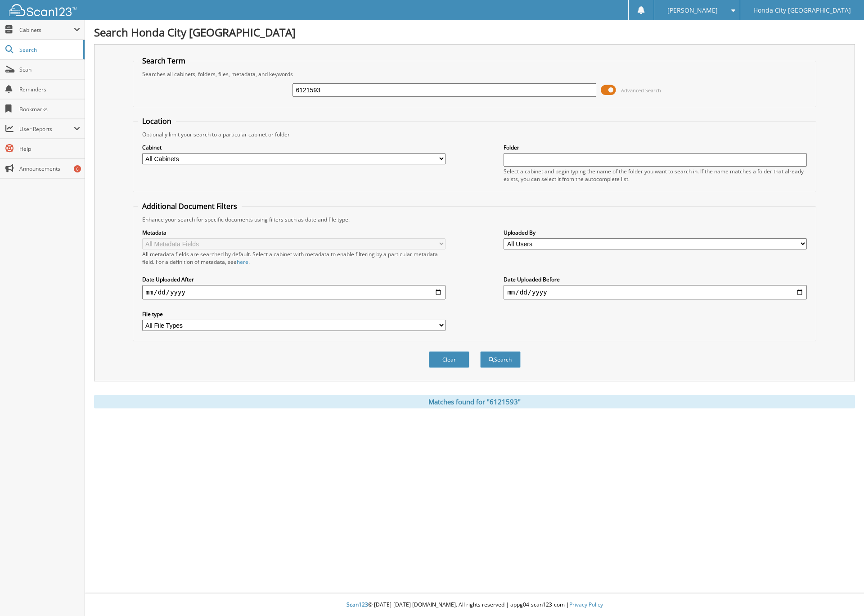  I want to click on span: Advanced Search, so click(641, 90).